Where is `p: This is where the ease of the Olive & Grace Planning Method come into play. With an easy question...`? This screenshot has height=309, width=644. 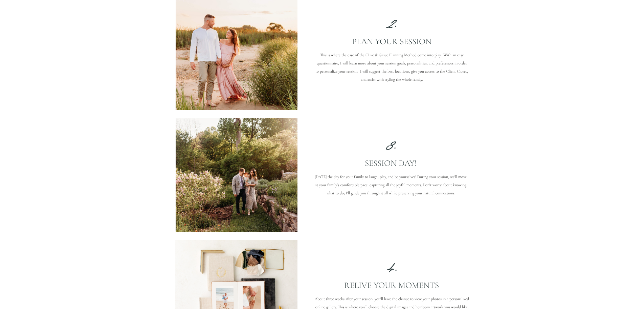 p: This is where the ease of the Olive & Grace Planning Method come into play. With an easy question... is located at coordinates (392, 72).